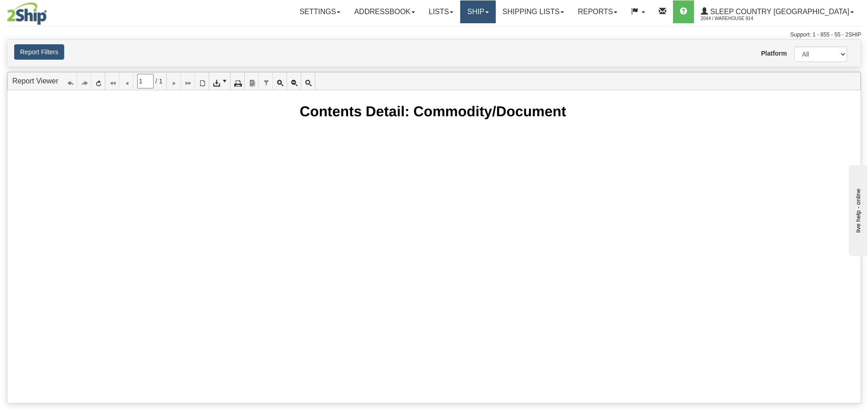  What do you see at coordinates (238, 81) in the screenshot?
I see `a: Print` at bounding box center [238, 81].